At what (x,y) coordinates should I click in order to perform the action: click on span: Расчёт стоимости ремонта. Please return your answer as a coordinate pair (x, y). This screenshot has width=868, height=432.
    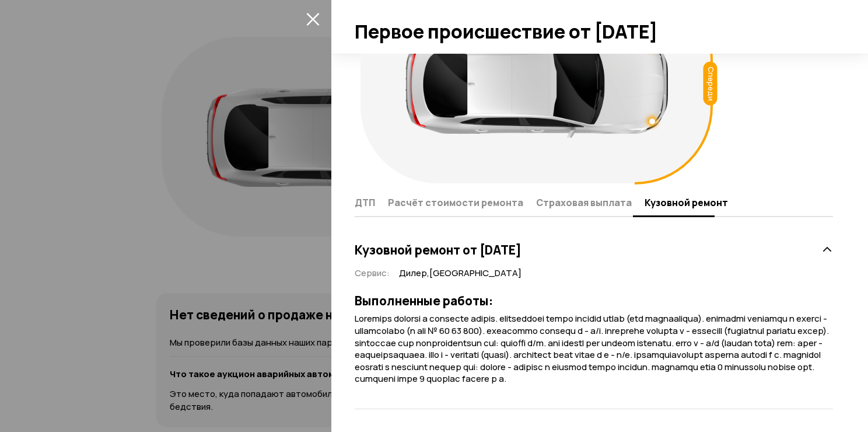
    Looking at the image, I should click on (455, 202).